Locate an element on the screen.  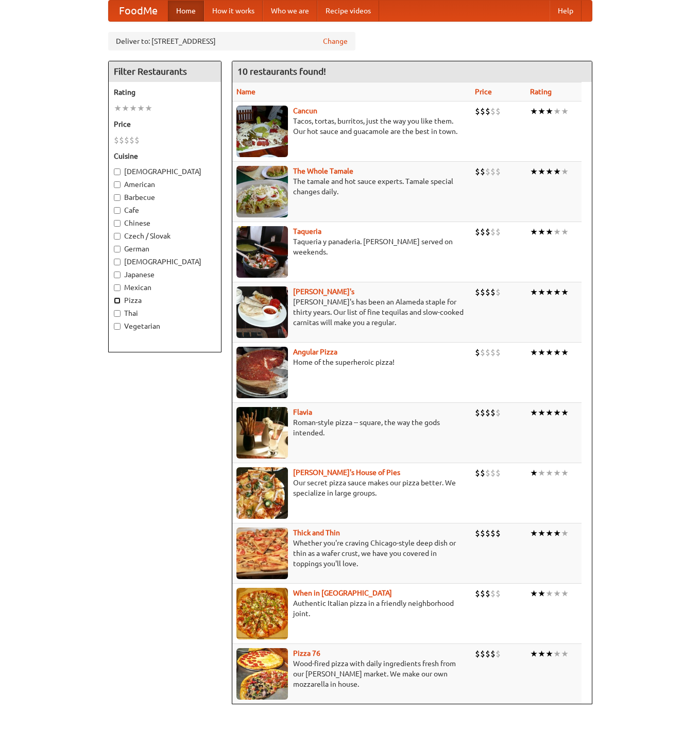
input: Czech / Slovak is located at coordinates (117, 236).